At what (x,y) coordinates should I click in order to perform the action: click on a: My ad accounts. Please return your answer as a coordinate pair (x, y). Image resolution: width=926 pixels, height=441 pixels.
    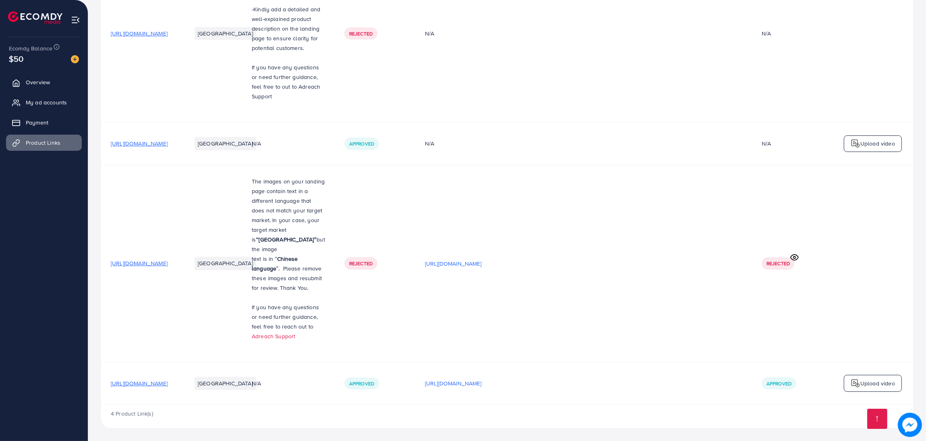
    Looking at the image, I should click on (44, 102).